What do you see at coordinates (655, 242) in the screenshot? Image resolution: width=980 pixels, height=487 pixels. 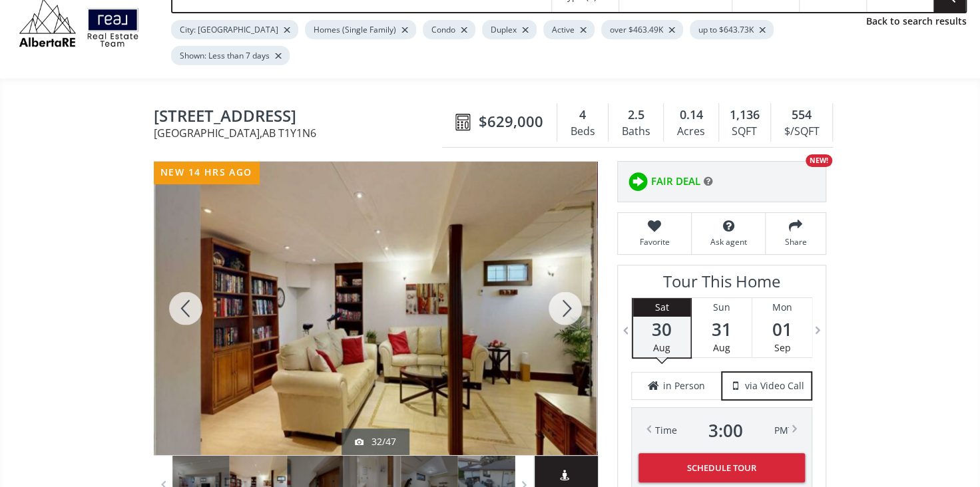 I see `span: Favorite` at bounding box center [655, 242].